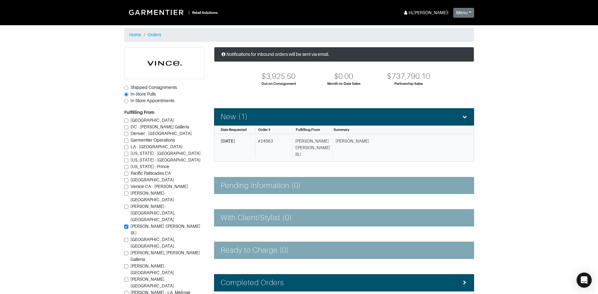 The height and width of the screenshot is (294, 598). What do you see at coordinates (308, 130) in the screenshot?
I see `span: Fulfilling From` at bounding box center [308, 130].